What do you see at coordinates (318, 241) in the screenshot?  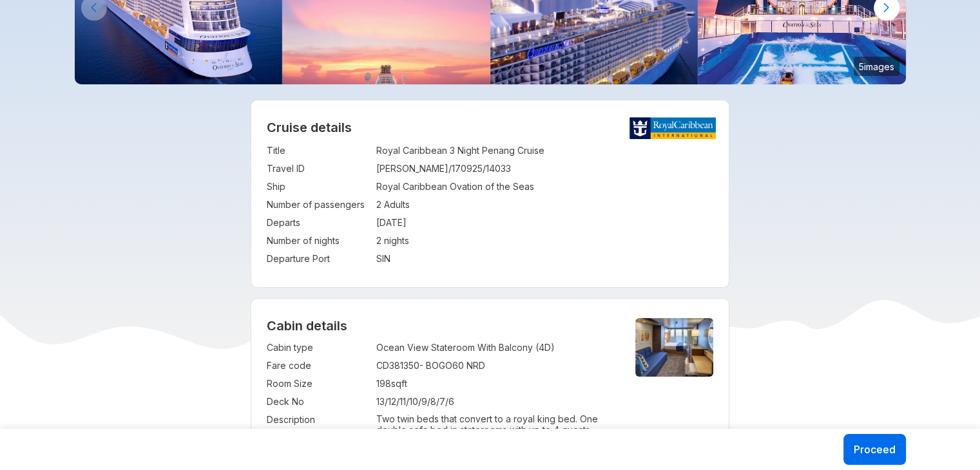 I see `td: Number of nights` at bounding box center [318, 241].